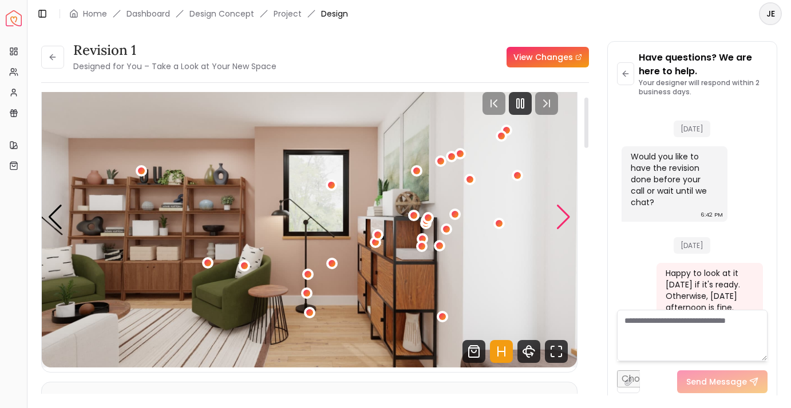 The width and height of the screenshot is (791, 408). I want to click on svg: Shop Products from this design, so click(474, 352).